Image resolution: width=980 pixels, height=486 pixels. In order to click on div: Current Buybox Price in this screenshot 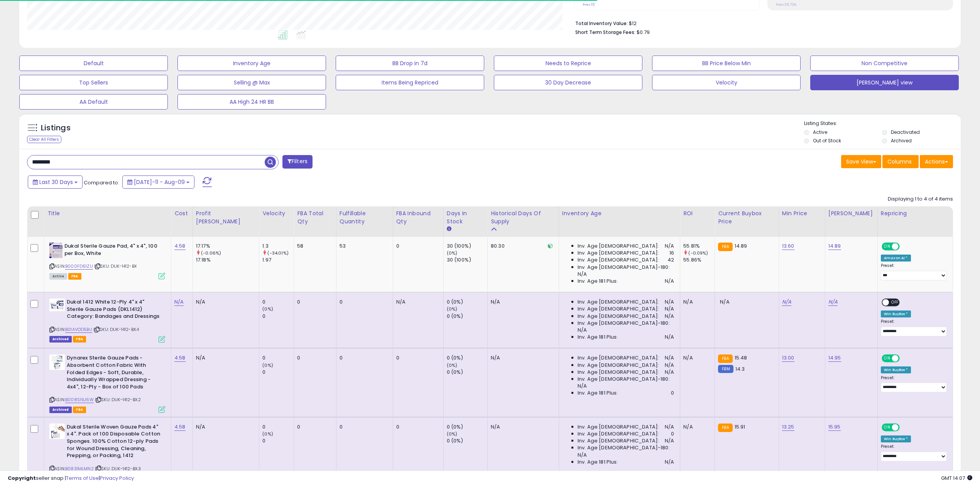, I will do `click(747, 218)`.